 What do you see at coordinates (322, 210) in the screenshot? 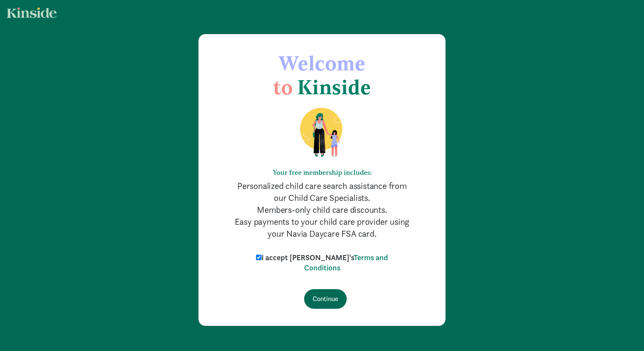
I see `p: Members-only child care discounts.` at bounding box center [322, 210].